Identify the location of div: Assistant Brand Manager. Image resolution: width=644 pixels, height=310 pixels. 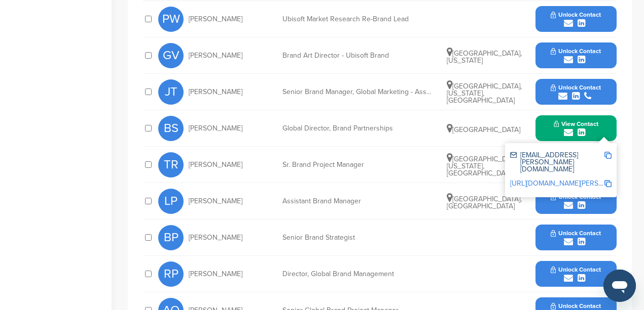
(359, 201).